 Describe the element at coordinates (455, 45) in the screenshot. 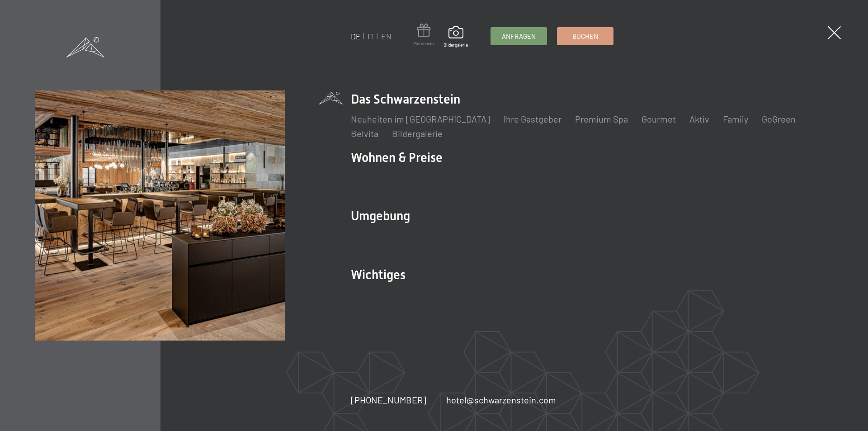

I see `span: Bildergalerie` at that location.